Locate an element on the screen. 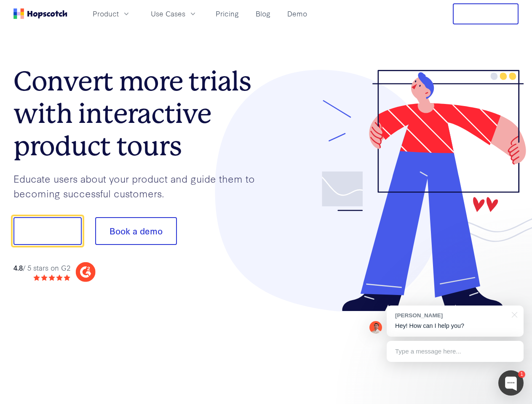 The height and width of the screenshot is (404, 532). p: Hey! How can I help you? is located at coordinates (455, 326).